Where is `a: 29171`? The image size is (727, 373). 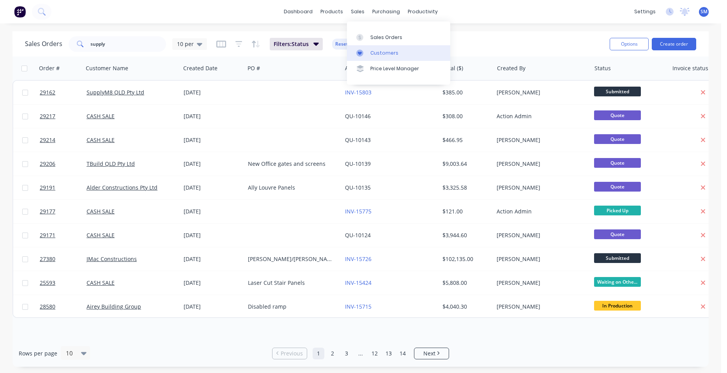 a: 29171 is located at coordinates (63, 235).